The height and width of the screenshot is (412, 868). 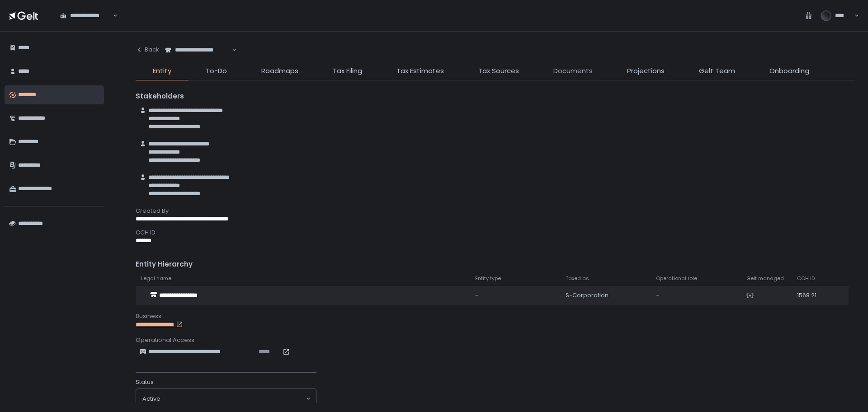 I want to click on div: S-Corporation, so click(x=606, y=295).